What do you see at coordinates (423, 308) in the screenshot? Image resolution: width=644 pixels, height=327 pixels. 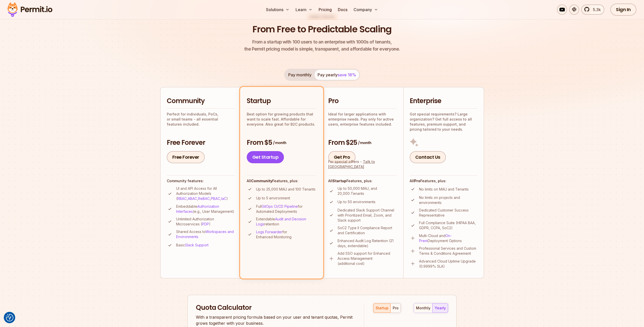 I see `div: monthly` at bounding box center [423, 308].